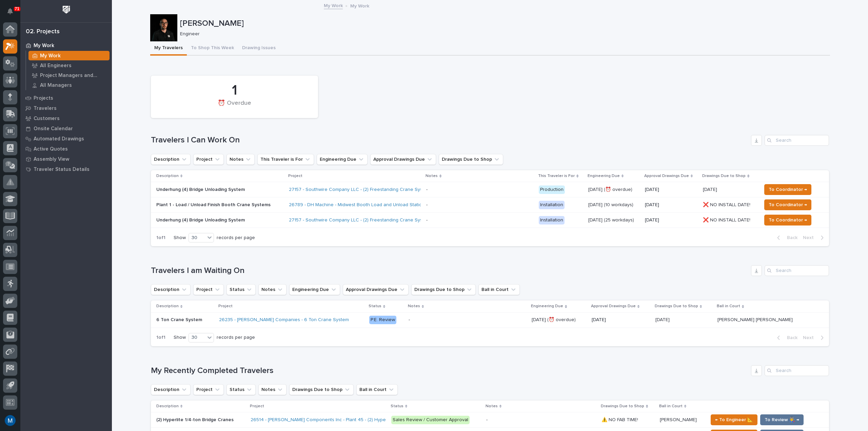  What do you see at coordinates (727, 204) in the screenshot?
I see `p: ❌ NO INSTALL DATE!` at bounding box center [727, 204].